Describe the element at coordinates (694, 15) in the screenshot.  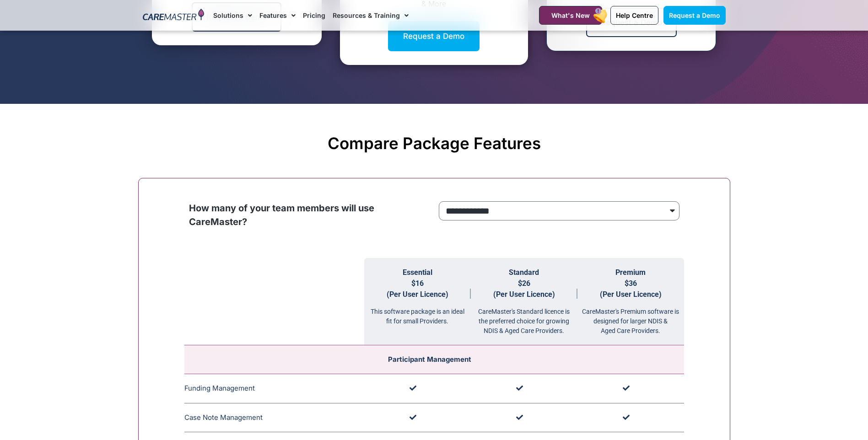
I see `span: Request a Demo` at that location.